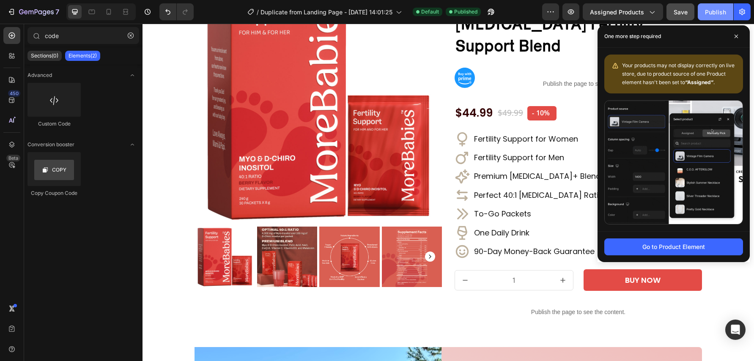 The height and width of the screenshot is (361, 754). What do you see at coordinates (33, 12) in the screenshot?
I see `button: 7` at bounding box center [33, 12].